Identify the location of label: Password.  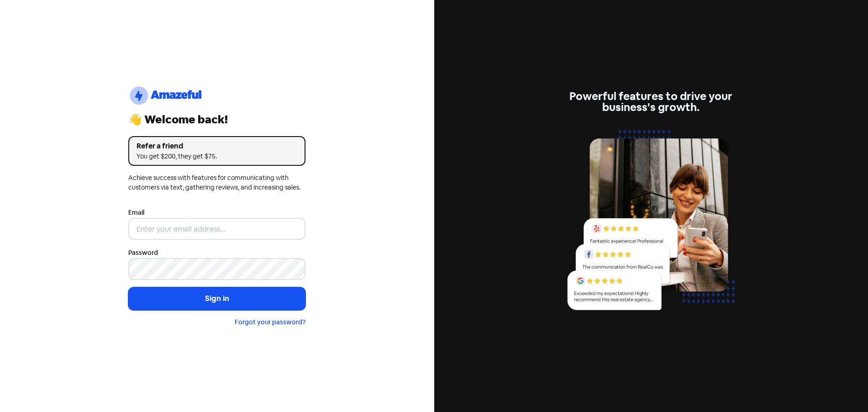
(143, 253).